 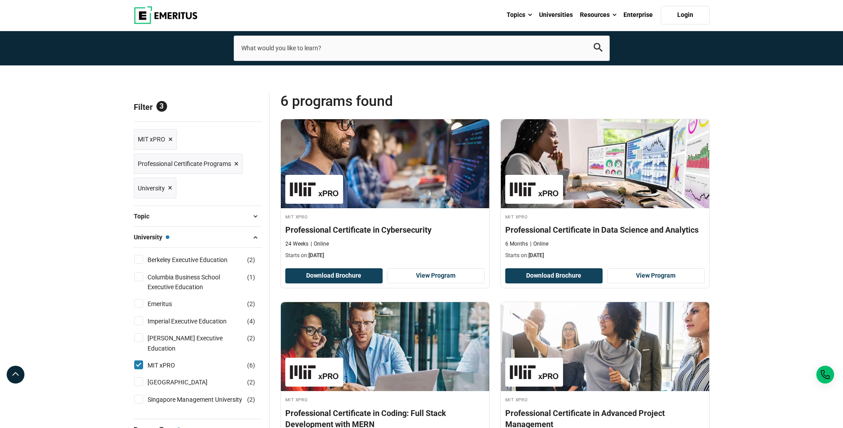 I want to click on a: Emeritus, so click(x=168, y=304).